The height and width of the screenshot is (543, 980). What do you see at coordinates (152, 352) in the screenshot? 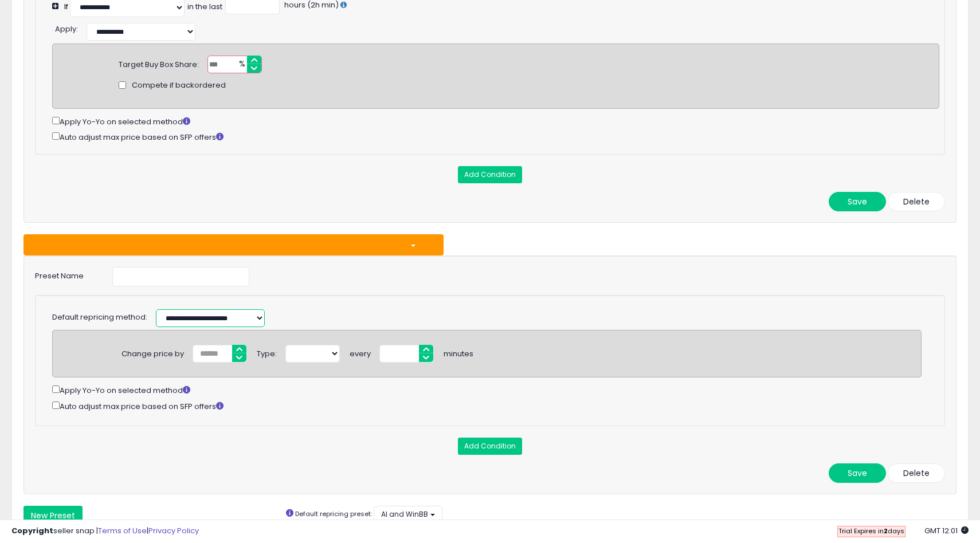
I see `div: Change price by` at bounding box center [152, 352].